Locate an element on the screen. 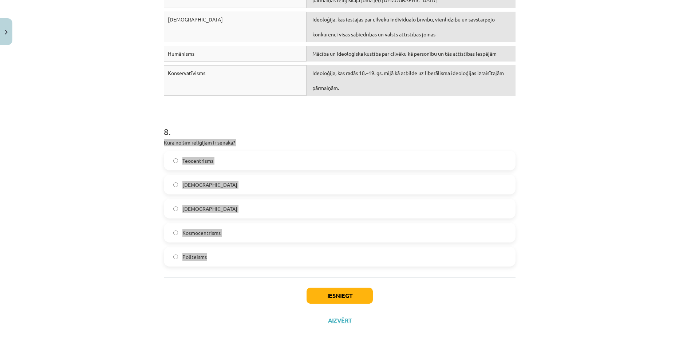 The height and width of the screenshot is (351, 679). span: Teocentrisms is located at coordinates (198, 161).